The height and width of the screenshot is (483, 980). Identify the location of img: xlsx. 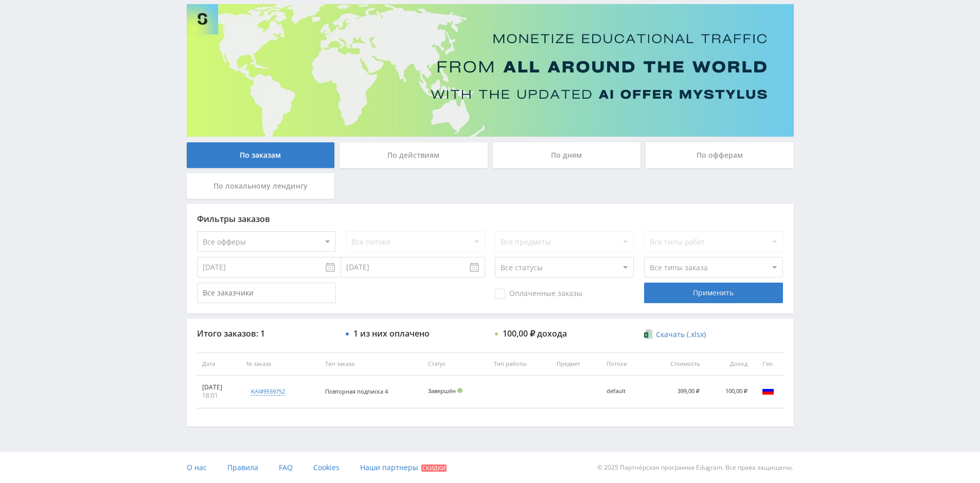
(648, 334).